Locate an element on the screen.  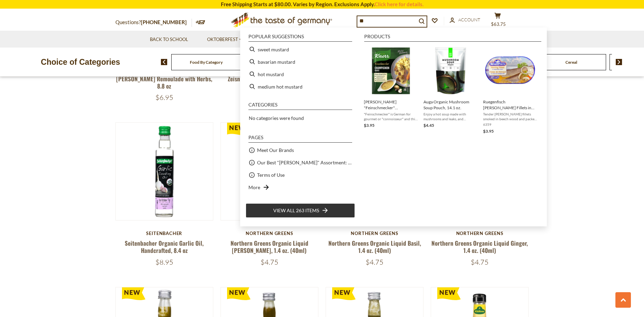
p: Questions? is located at coordinates (154, 22).